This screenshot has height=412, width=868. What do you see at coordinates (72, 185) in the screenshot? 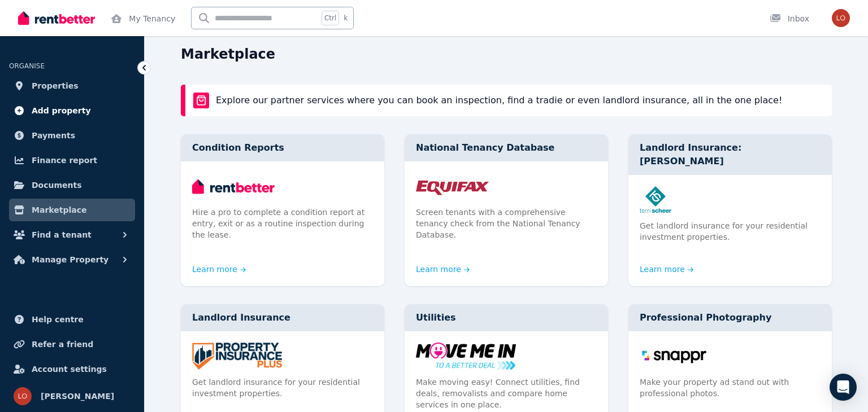
I see `a: Documents` at bounding box center [72, 185].